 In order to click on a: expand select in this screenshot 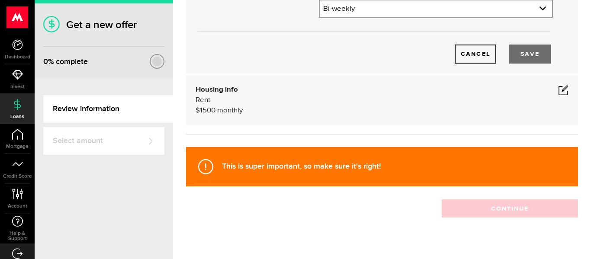, I will do `click(435, 9)`.